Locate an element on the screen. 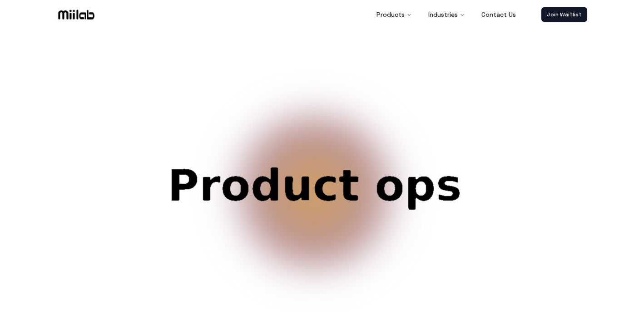 The width and height of the screenshot is (629, 329). a: Logo is located at coordinates (76, 15).